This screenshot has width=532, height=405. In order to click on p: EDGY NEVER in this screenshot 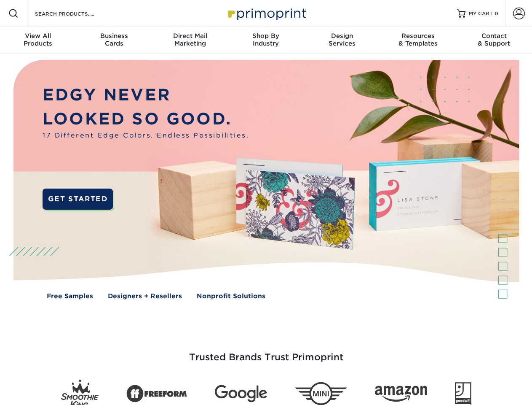, I will do `click(146, 95)`.